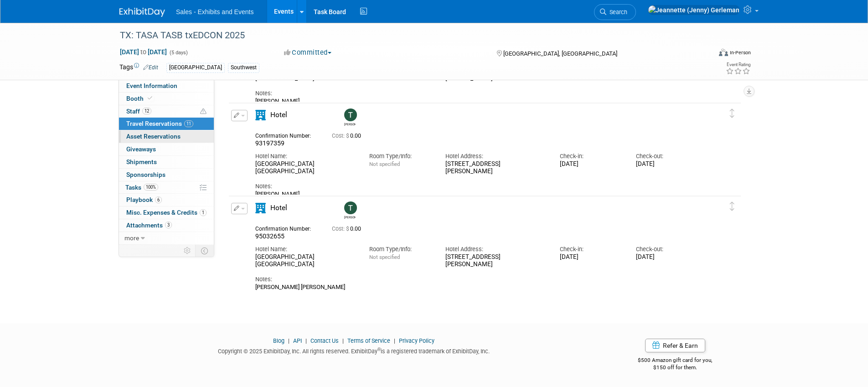 This screenshot has width=868, height=387. I want to click on a: Sponsorships, so click(166, 174).